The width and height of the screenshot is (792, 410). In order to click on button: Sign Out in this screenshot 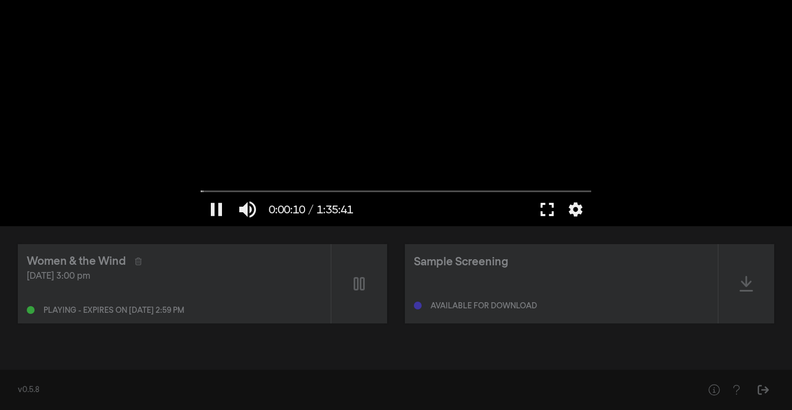, I will do `click(763, 390)`.